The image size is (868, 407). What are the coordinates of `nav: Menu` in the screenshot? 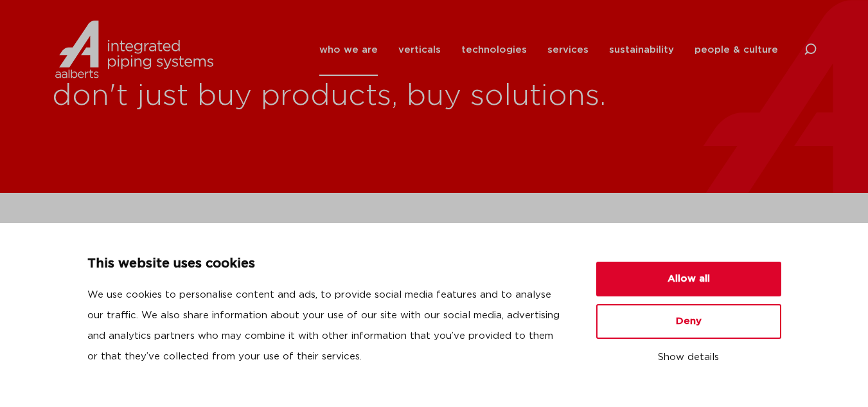 It's located at (549, 49).